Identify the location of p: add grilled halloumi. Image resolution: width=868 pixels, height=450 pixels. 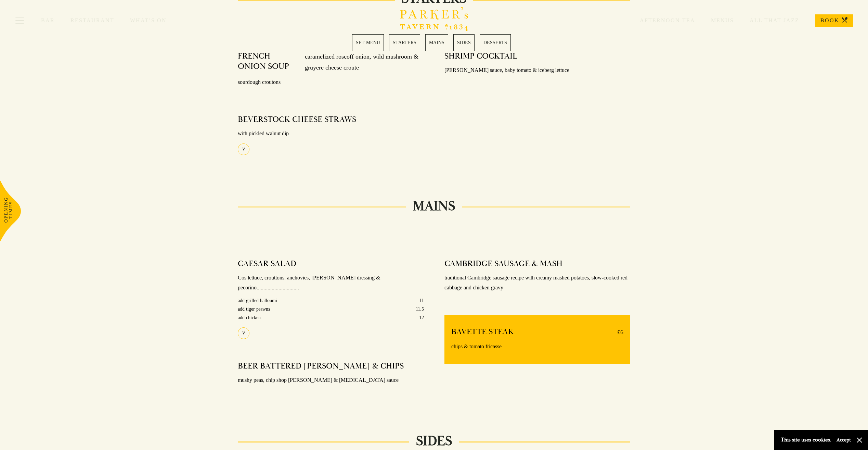
(257, 300).